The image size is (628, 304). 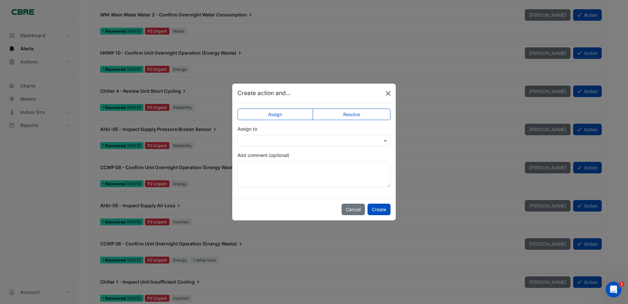 What do you see at coordinates (352, 114) in the screenshot?
I see `label: Resolve` at bounding box center [352, 114].